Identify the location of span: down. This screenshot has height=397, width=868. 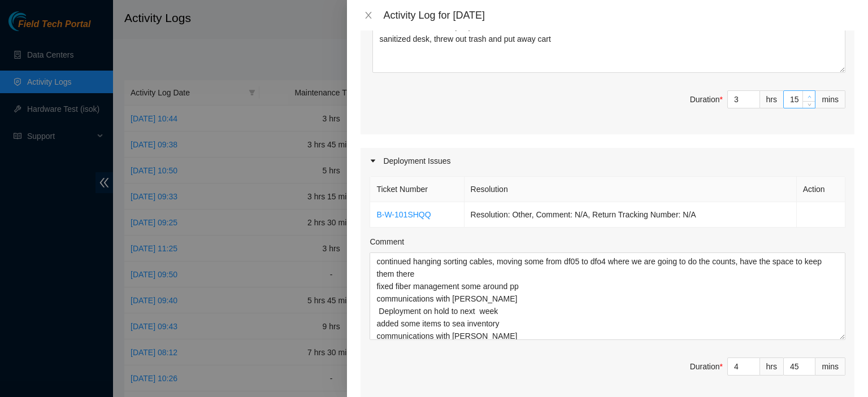
(809, 105).